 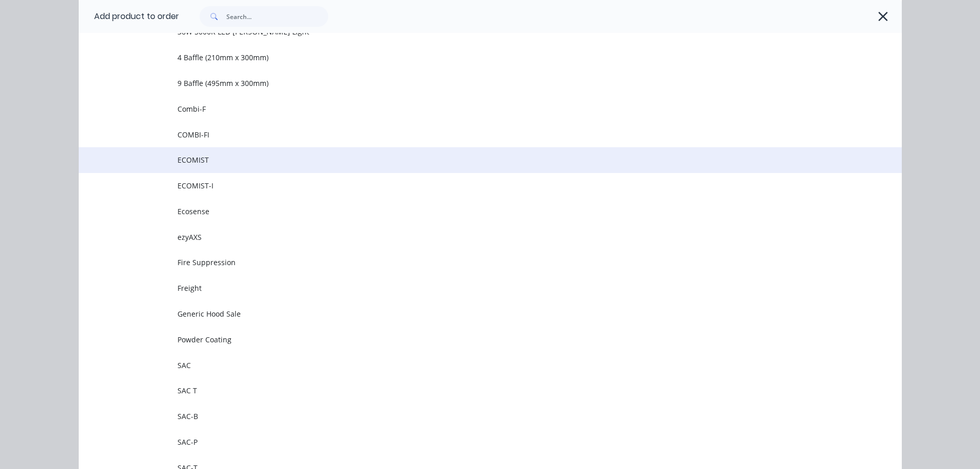 I want to click on span: ECOMIST-I, so click(x=467, y=185).